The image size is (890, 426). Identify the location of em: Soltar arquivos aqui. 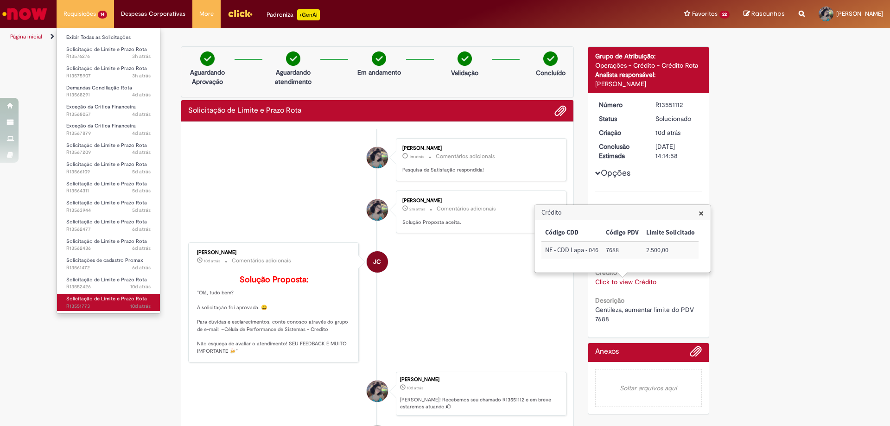
(649, 388).